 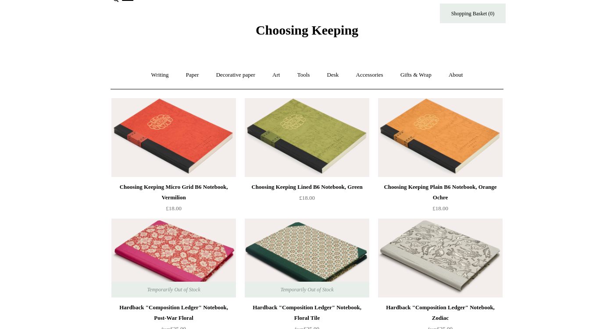 What do you see at coordinates (174, 258) in the screenshot?
I see `a: Hardback "Composition Ledger" Notebook, Post-War Floral Hardback "Composition Ledger" Notebook, P...` at bounding box center [174, 258].